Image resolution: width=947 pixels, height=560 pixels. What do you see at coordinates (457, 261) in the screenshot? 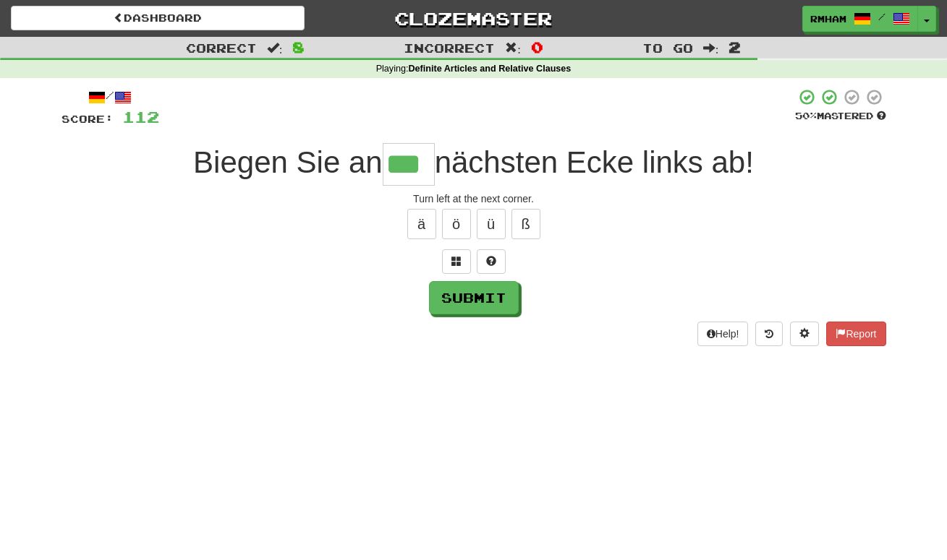
I see `button: Switch sentence to multiple choice alt+p` at bounding box center [457, 261].